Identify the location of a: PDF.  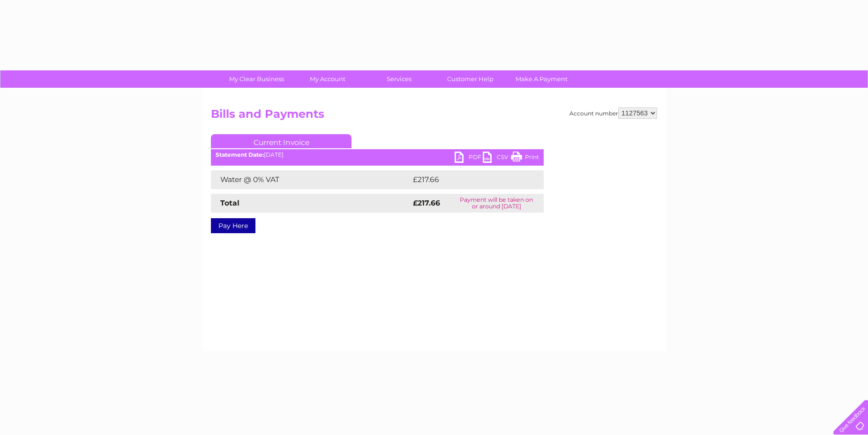
(469, 158).